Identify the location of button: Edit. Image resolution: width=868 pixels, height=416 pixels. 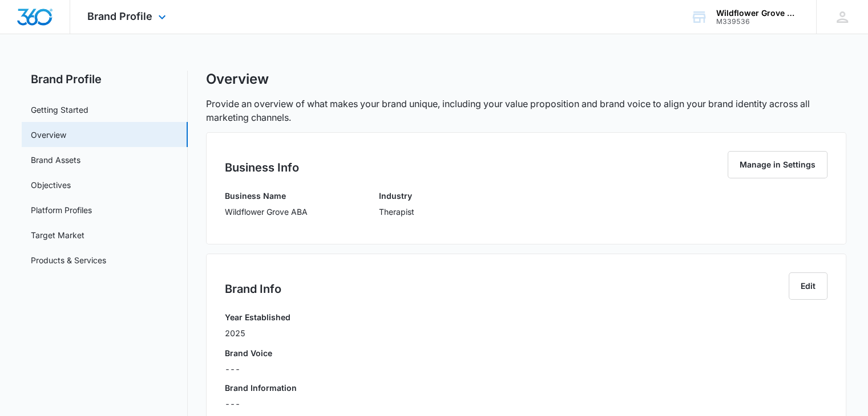
(808, 286).